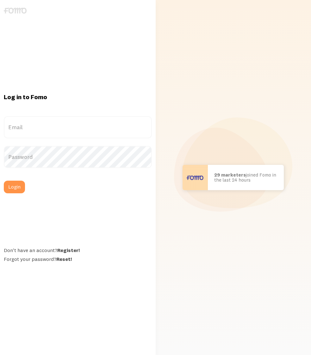  What do you see at coordinates (68, 250) in the screenshot?
I see `a: Register!` at bounding box center [68, 250].